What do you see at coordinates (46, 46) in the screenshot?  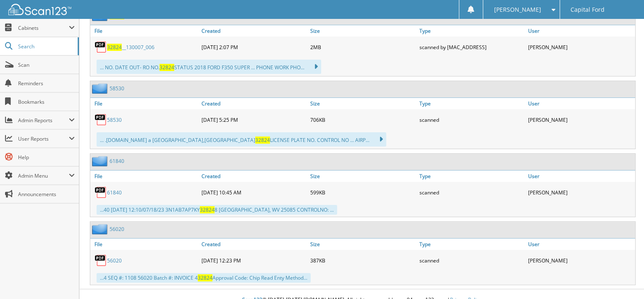 I see `span: Search` at bounding box center [46, 46].